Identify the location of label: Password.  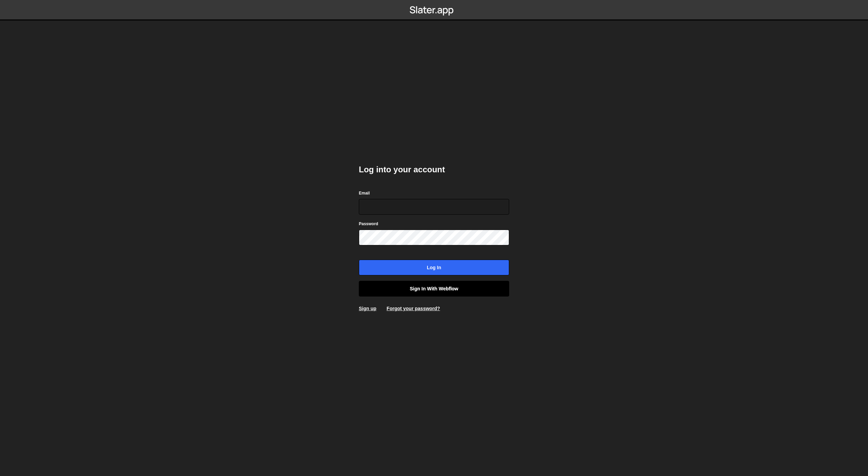
(368, 224).